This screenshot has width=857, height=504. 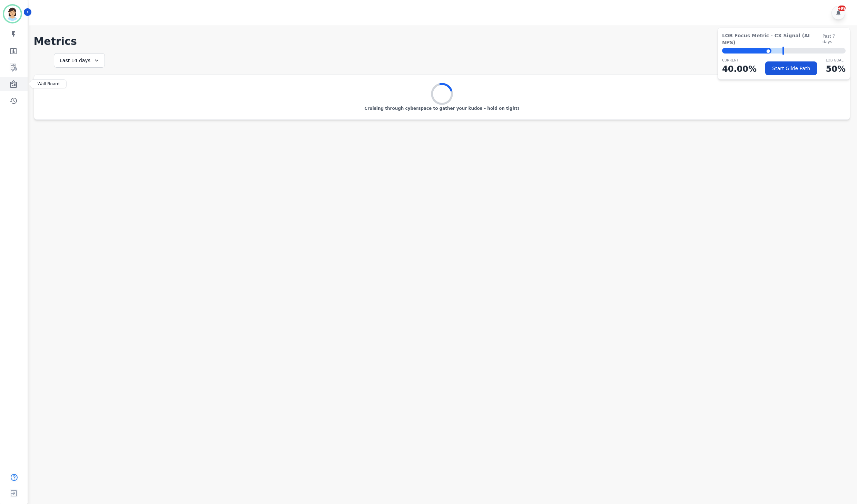 I want to click on span: LOB Focus Metric - CX Signal (AI NPS), so click(x=772, y=39).